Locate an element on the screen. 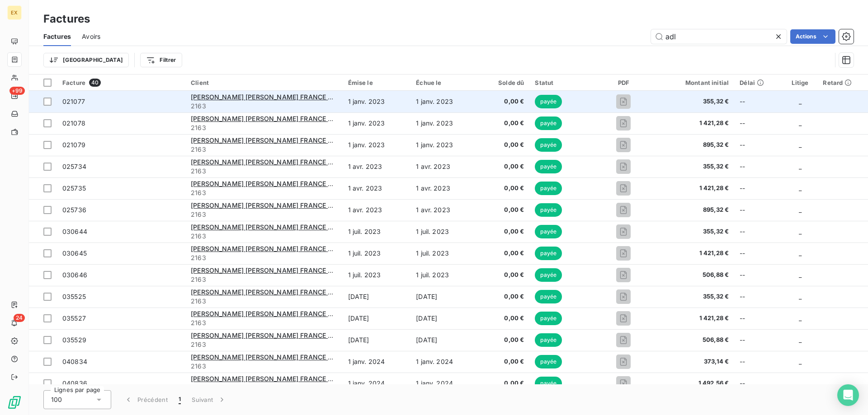 The height and width of the screenshot is (415, 868). span: 40 is located at coordinates (95, 82).